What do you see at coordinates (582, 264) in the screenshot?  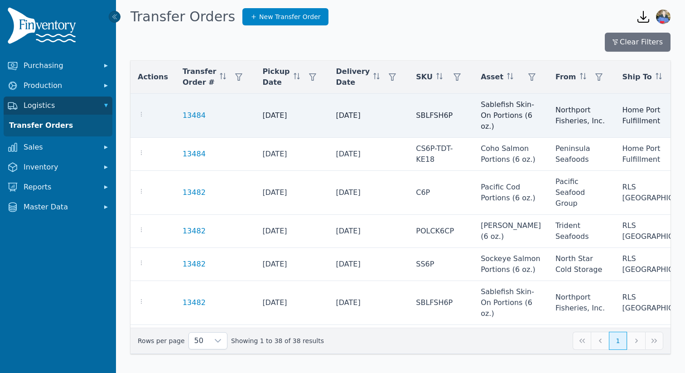 I see `td: North Star Cold Storage` at bounding box center [582, 264].